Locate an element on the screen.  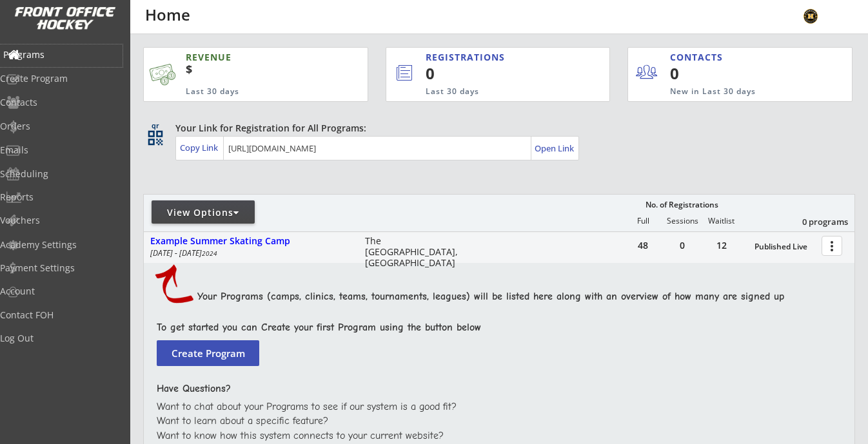
div: Full is located at coordinates (643, 221).